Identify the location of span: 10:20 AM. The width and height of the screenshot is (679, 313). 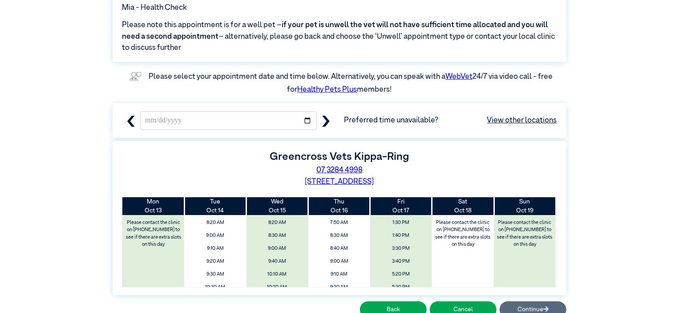
(277, 287).